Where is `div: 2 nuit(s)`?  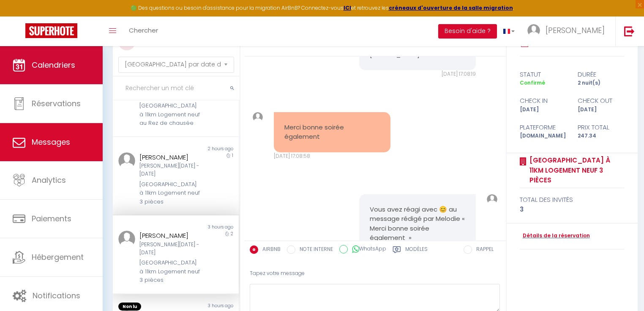 div: 2 nuit(s) is located at coordinates (601, 83).